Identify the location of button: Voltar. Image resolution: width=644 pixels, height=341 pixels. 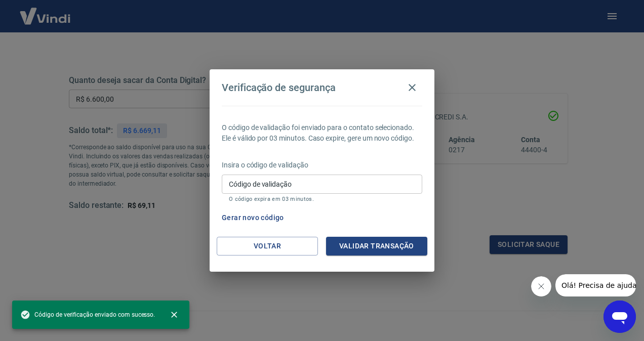
(267, 246).